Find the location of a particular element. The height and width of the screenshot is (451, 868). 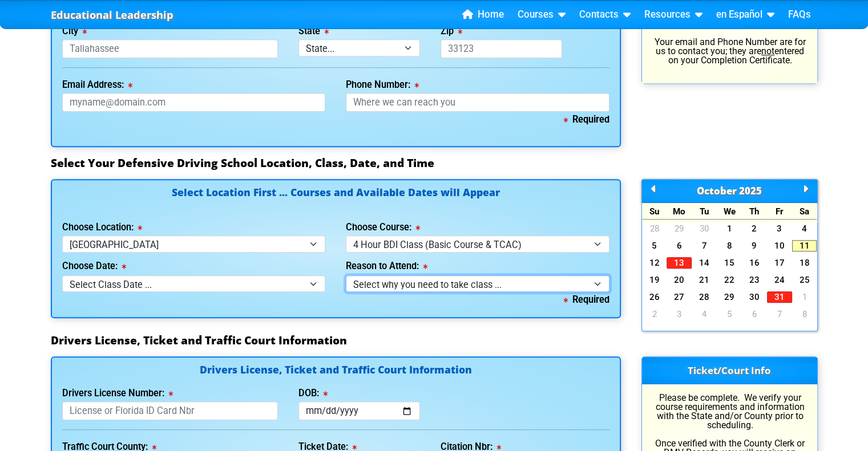

a: 17 is located at coordinates (780, 263).